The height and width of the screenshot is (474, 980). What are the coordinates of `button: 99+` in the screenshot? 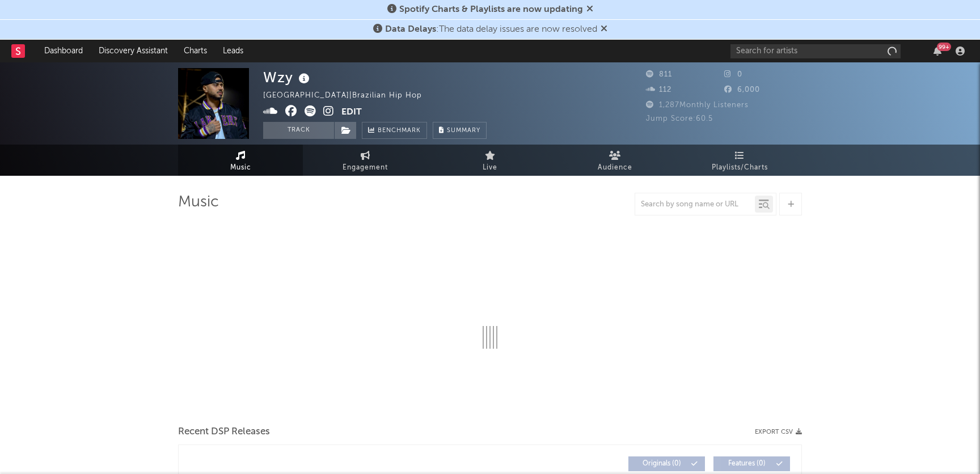 It's located at (937, 51).